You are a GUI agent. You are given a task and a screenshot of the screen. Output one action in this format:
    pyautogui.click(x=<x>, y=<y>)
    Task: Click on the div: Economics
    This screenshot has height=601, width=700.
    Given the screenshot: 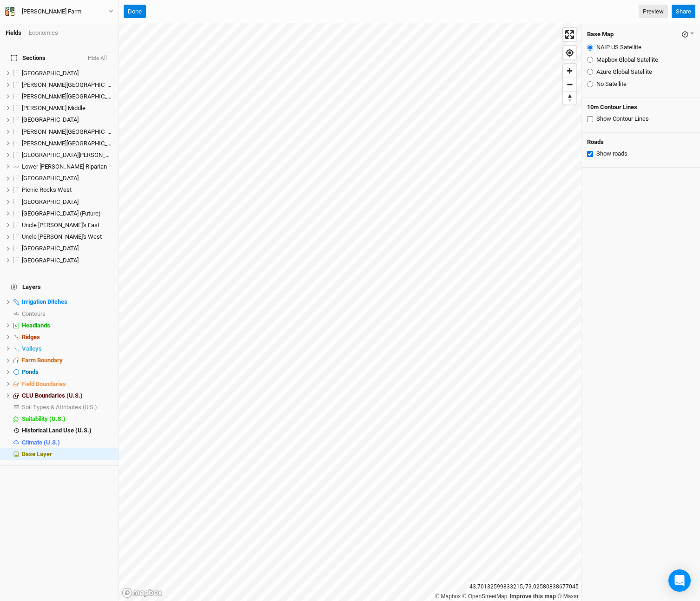 What is the action you would take?
    pyautogui.click(x=44, y=33)
    